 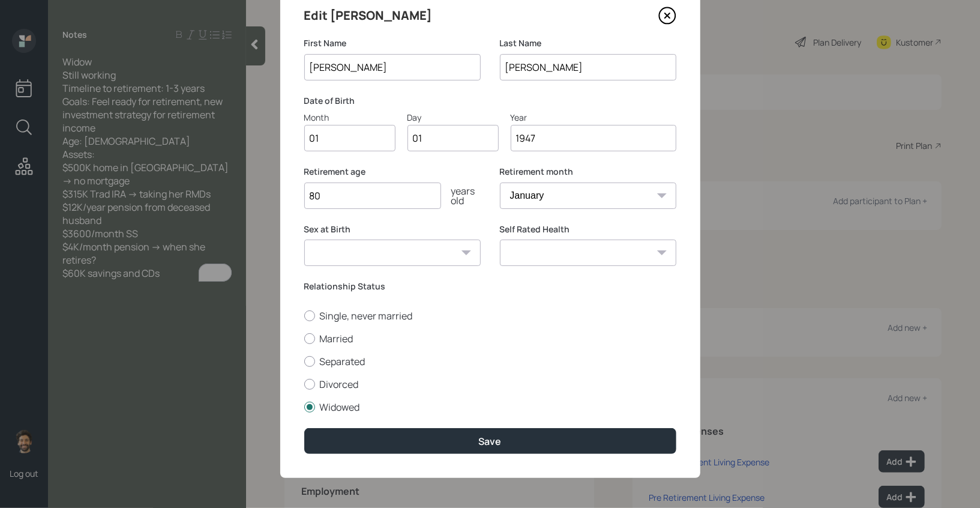 I want to click on label: Date of Birth, so click(x=490, y=100).